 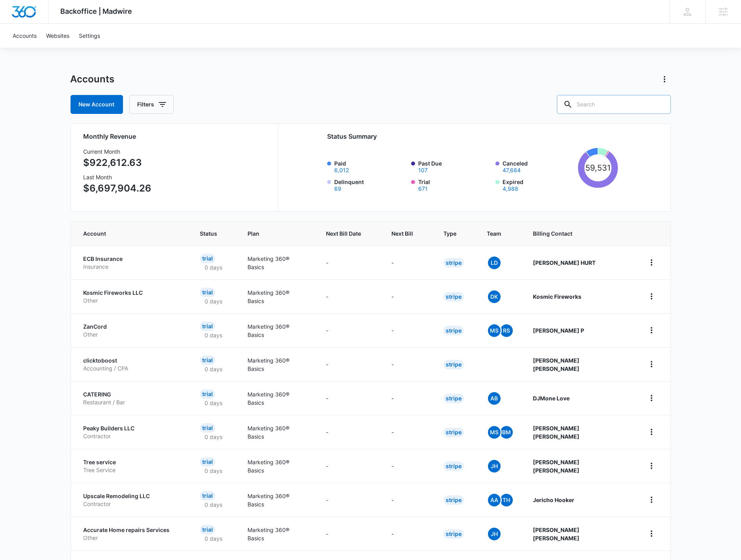 What do you see at coordinates (96, 11) in the screenshot?
I see `span: Backoffice | Madwire` at bounding box center [96, 11].